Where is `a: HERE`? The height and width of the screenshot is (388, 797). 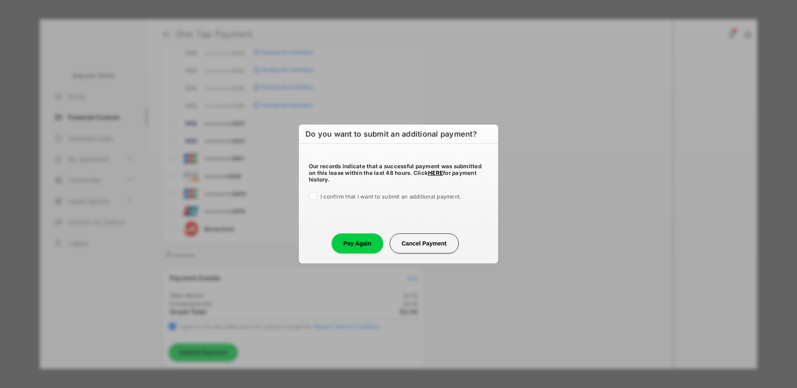
a: HERE is located at coordinates (435, 173).